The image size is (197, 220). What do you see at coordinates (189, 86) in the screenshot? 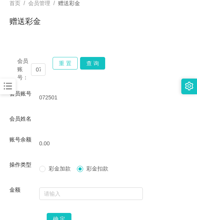
I see `i: 图标: setting` at bounding box center [189, 86].